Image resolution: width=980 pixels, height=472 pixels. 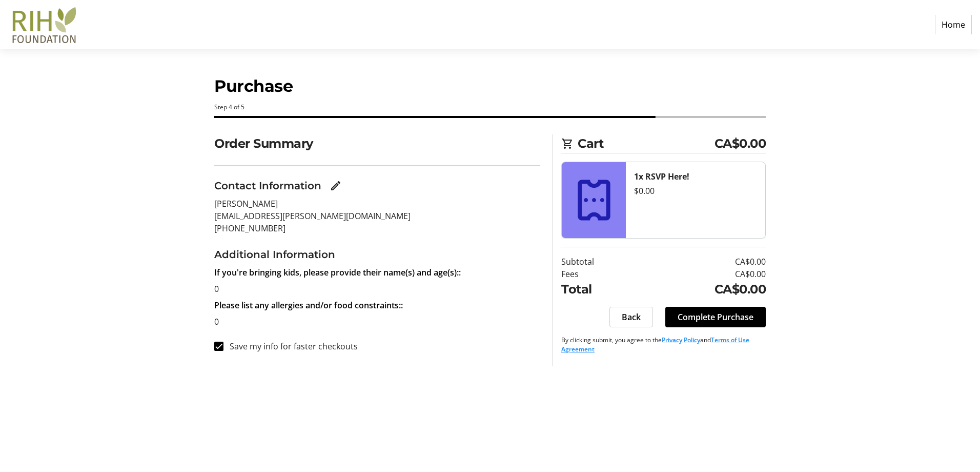 What do you see at coordinates (308, 305) in the screenshot?
I see `strong: Please list any allergies and/or food constraints::` at bounding box center [308, 305].